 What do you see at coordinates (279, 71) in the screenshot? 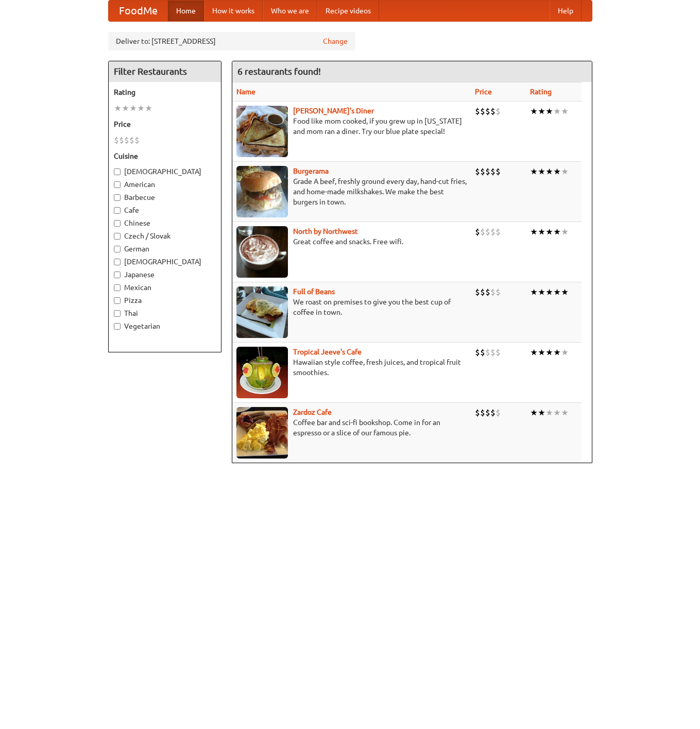
I see `ng-pluralize: 6 restaurants found!` at bounding box center [279, 71].